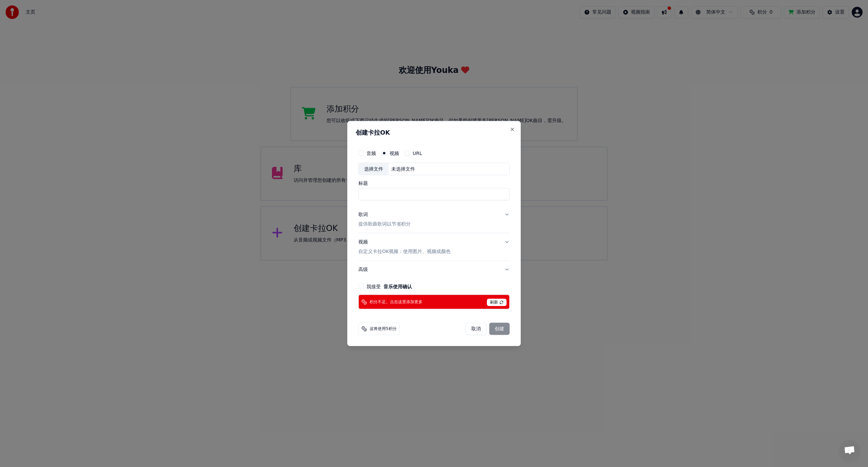  Describe the element at coordinates (434, 183) in the screenshot. I see `label: 标题` at that location.